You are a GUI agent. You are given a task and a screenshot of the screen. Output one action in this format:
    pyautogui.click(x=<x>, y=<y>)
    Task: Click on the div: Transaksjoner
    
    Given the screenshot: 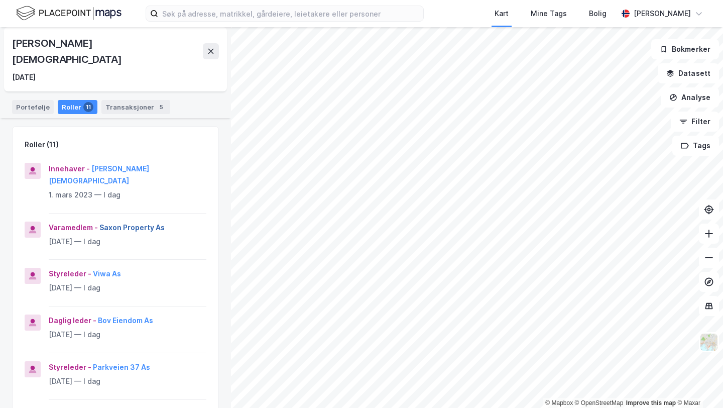 What is the action you would take?
    pyautogui.click(x=136, y=107)
    